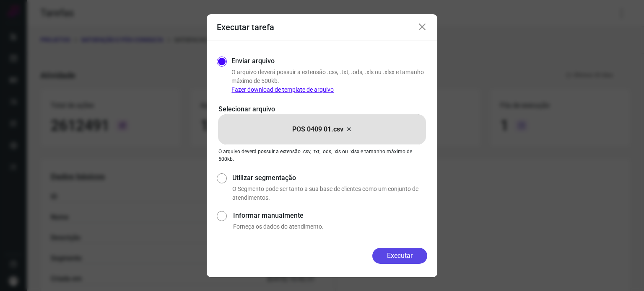  I want to click on p: Forneça os dados do atendimento., so click(330, 226).